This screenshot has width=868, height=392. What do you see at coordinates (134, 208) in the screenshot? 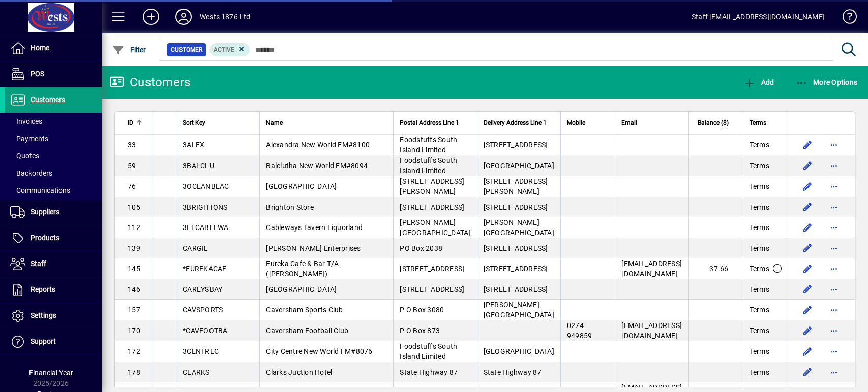
I see `span: 105` at bounding box center [134, 208].